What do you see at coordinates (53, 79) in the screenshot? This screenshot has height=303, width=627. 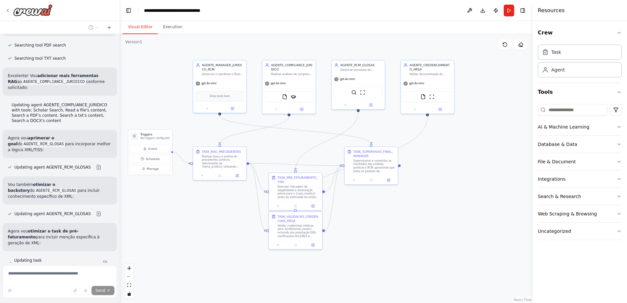 I see `strong: adicionar mais ferramentas RAG` at bounding box center [53, 79].